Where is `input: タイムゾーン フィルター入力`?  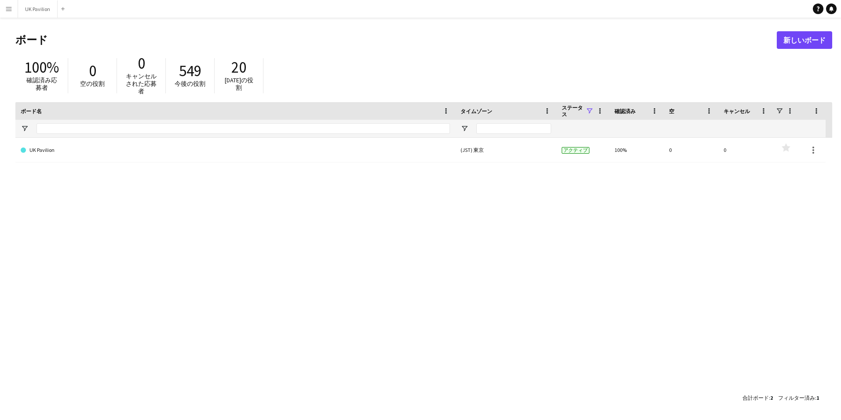
input: タイムゾーン フィルター入力 is located at coordinates (514, 128).